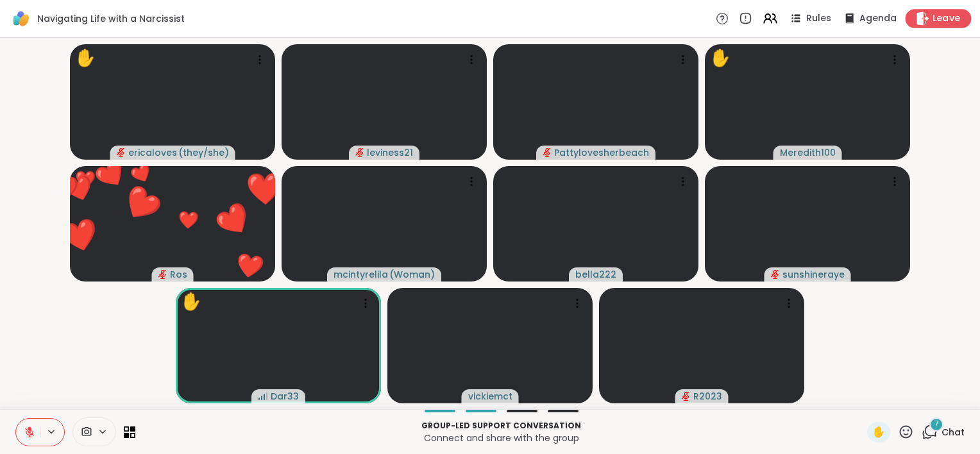 This screenshot has height=454, width=980. What do you see at coordinates (818, 18) in the screenshot?
I see `span: Rules` at bounding box center [818, 18].